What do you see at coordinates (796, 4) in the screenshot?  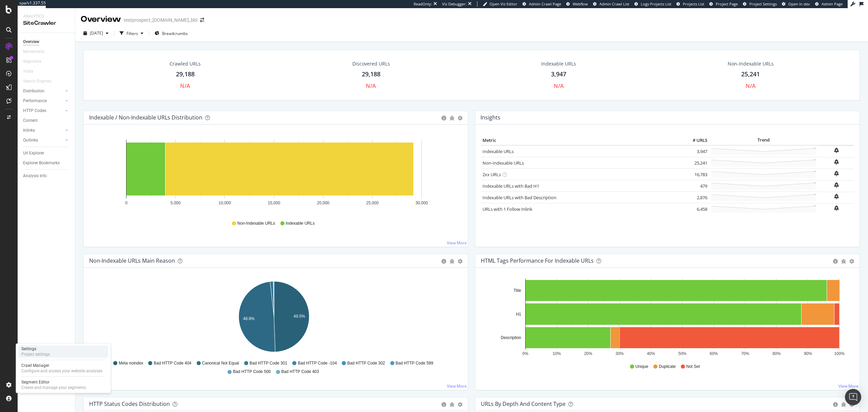 I see `a: Open in dev` at bounding box center [796, 4].